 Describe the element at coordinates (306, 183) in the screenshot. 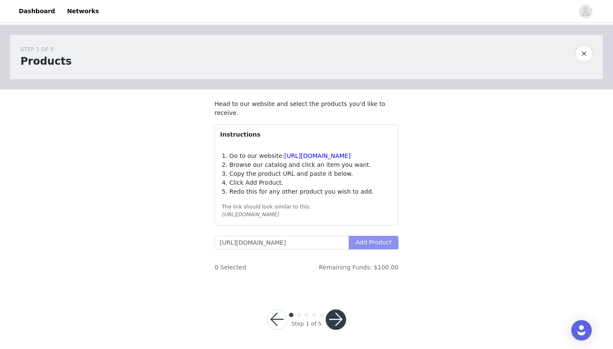

I see `p: 4. Click Add Product.` at that location.